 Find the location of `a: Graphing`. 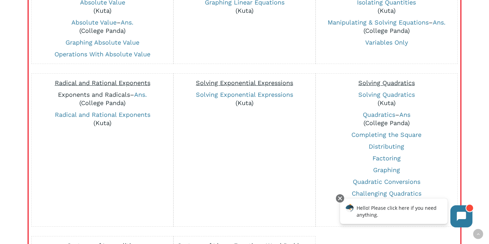

a: Graphing is located at coordinates (387, 169).